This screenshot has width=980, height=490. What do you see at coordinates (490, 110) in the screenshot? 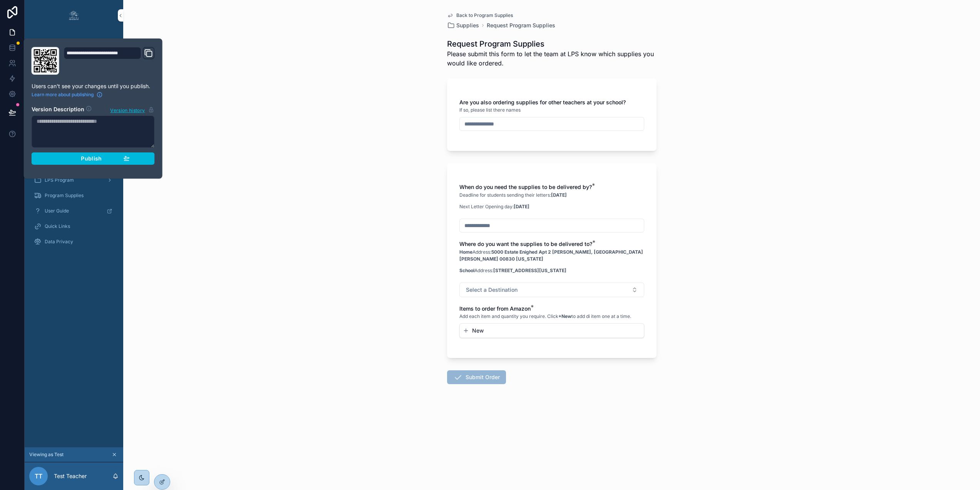
I see `span: If so, please list there names` at bounding box center [490, 110].